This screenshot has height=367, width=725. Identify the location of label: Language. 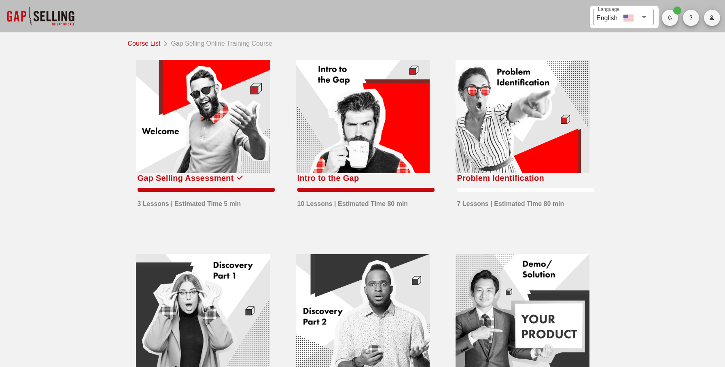
(609, 9).